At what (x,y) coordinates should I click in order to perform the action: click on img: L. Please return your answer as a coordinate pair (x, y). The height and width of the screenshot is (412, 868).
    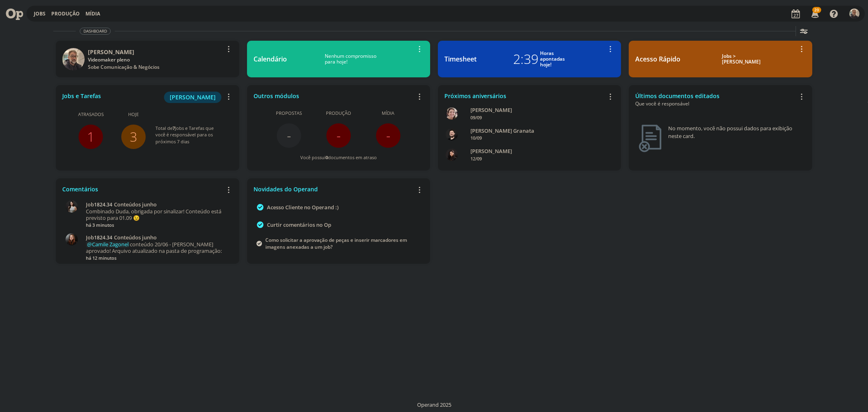
    Looking at the image, I should click on (452, 154).